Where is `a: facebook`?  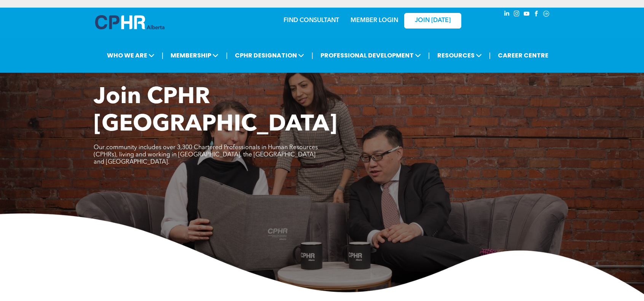
a: facebook is located at coordinates (536, 15).